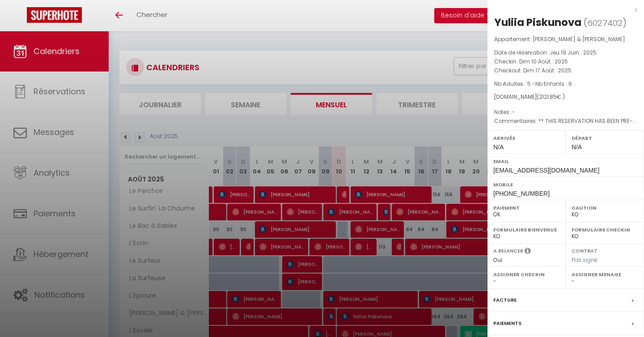  Describe the element at coordinates (573, 52) in the screenshot. I see `span: Jeu 19 Juin . 2025` at that location.